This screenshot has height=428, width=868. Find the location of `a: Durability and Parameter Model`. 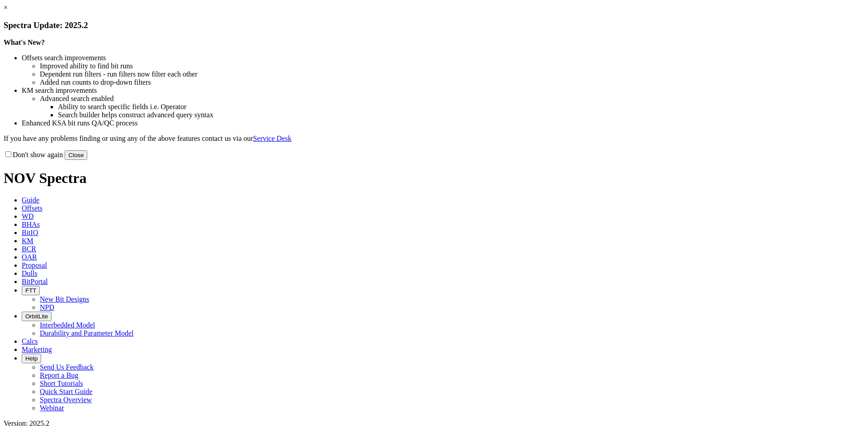

a: Durability and Parameter Model is located at coordinates (87, 333).